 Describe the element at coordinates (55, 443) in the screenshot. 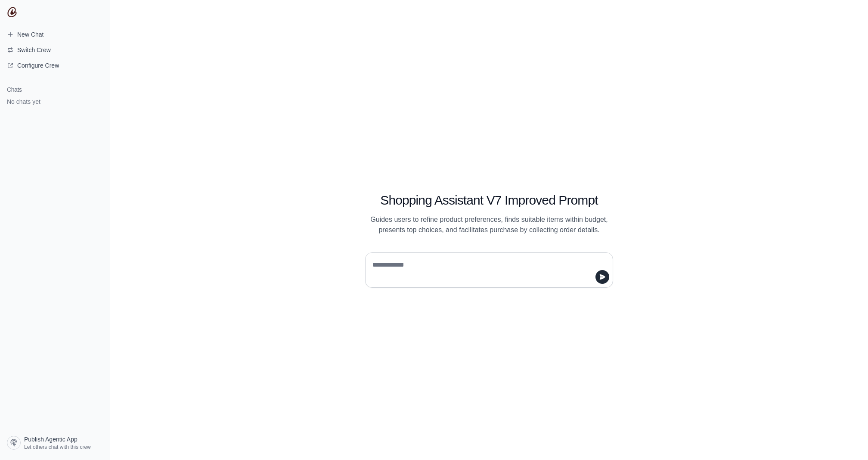

I see `a: Publish Agentic App Let others chat with this crew` at that location.